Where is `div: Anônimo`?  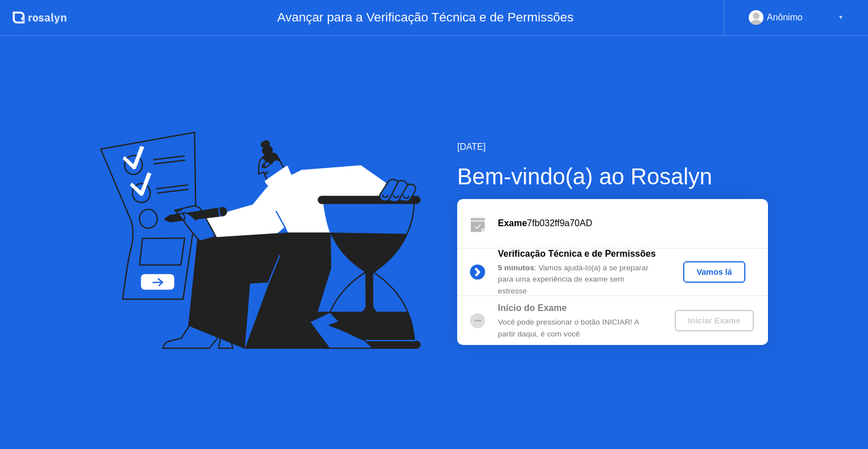 div: Anônimo is located at coordinates (784, 18).